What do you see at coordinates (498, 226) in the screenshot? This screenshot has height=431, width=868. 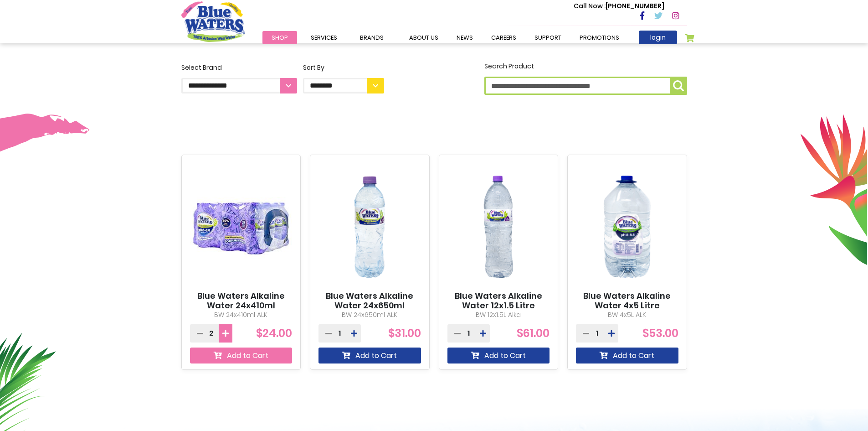 I see `img: Blue Waters Alkaline Water 12x1.5 Litre` at bounding box center [498, 226].